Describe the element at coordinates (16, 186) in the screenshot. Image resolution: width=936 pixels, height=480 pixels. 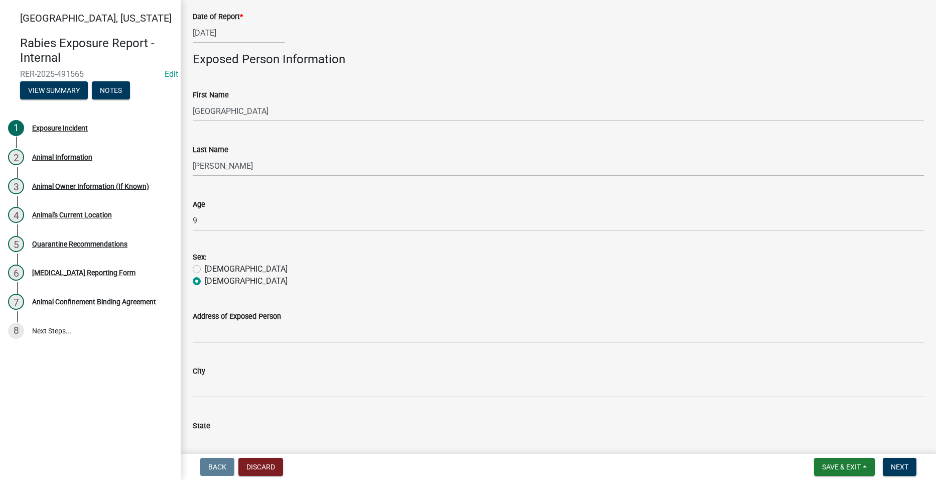
I see `div: 3` at that location.